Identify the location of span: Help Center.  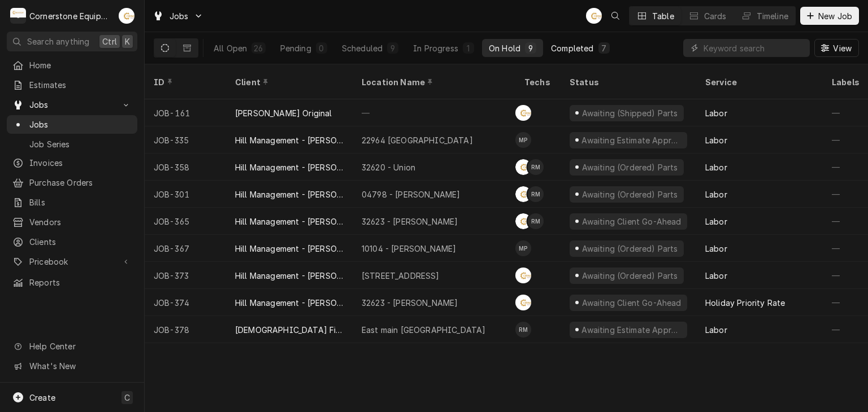
(80, 346).